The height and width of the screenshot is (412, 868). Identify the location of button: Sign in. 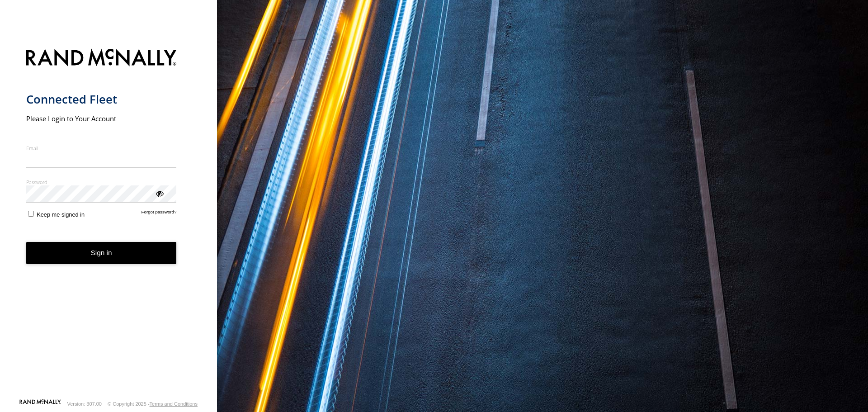
(101, 252).